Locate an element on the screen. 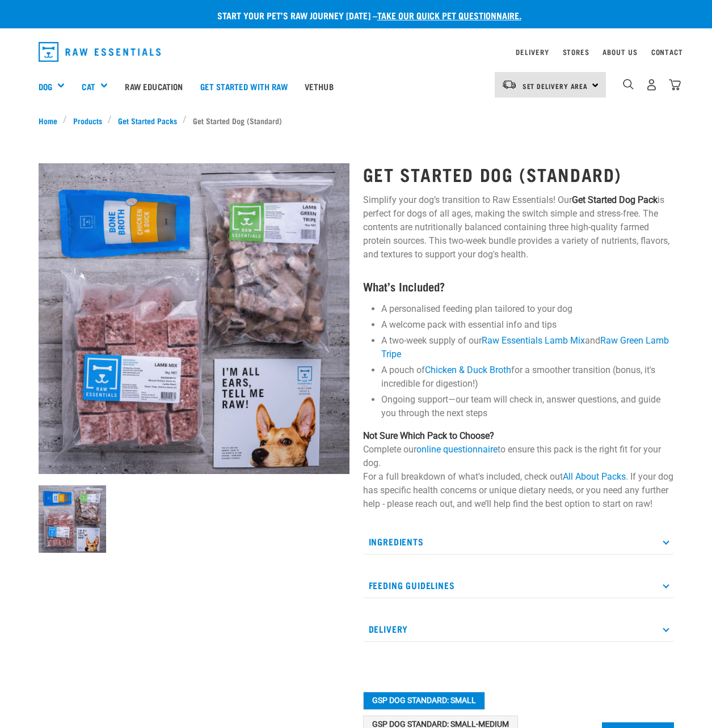  p: Delivery is located at coordinates (518, 629).